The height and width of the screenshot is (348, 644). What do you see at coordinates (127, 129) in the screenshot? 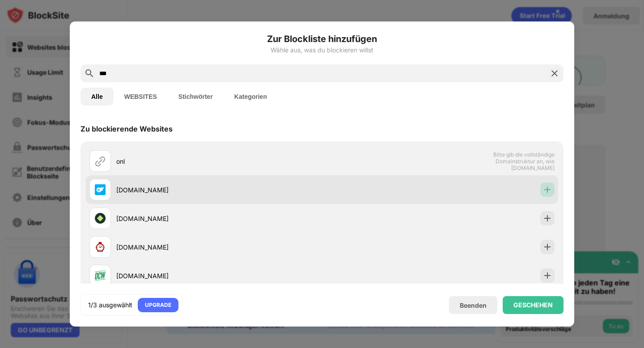
I see `div: Zu blockierende Websites` at bounding box center [127, 129].